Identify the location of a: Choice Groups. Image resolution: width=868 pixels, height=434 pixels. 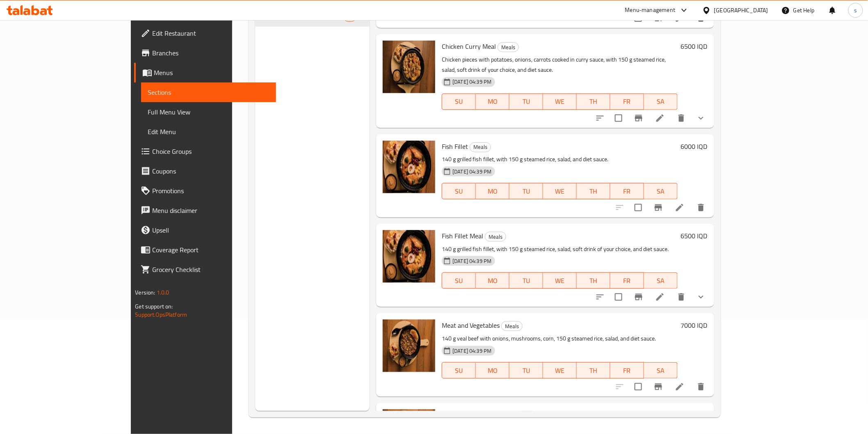
(205, 151).